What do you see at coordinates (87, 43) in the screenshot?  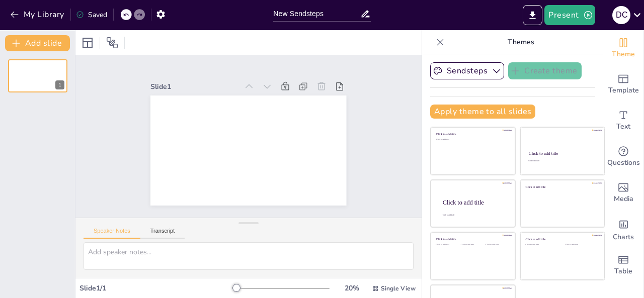 I see `div: Layout` at bounding box center [87, 43].